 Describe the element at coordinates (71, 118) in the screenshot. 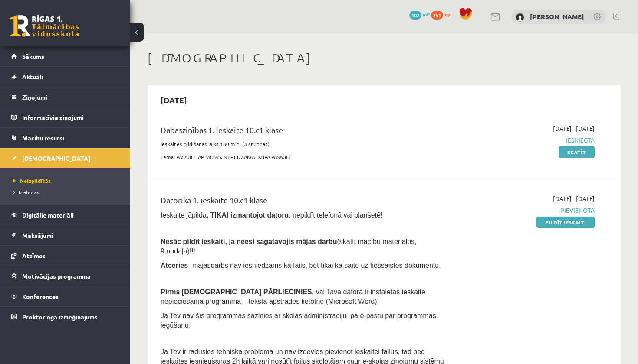

I see `legend: Informatīvie ziņojumi` at that location.